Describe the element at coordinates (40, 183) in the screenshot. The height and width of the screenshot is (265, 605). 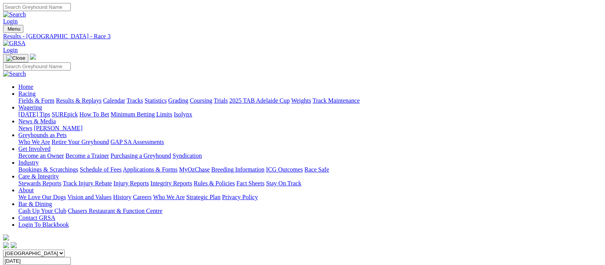
I see `a: Stewards Reports` at that location.